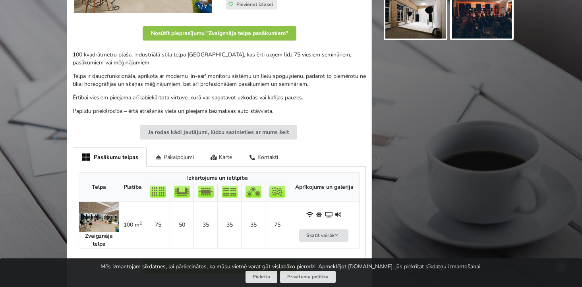  I want to click on div: 1 / 7, so click(202, 7).